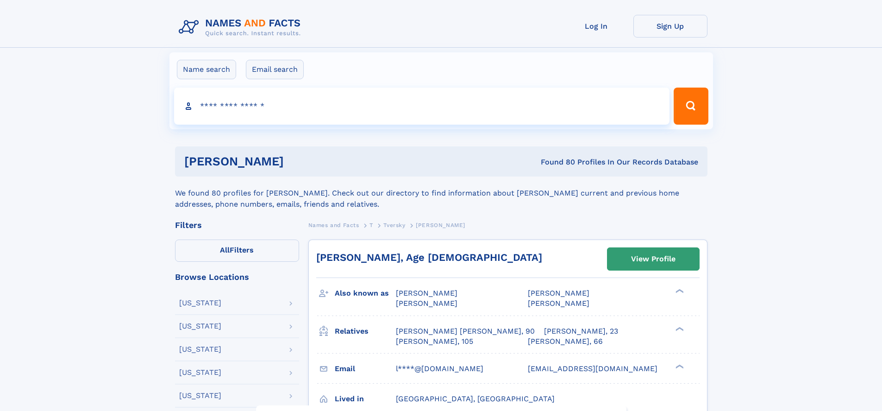 This screenshot has width=882, height=411. Describe the element at coordinates (237, 277) in the screenshot. I see `div: Browse Locations` at that location.